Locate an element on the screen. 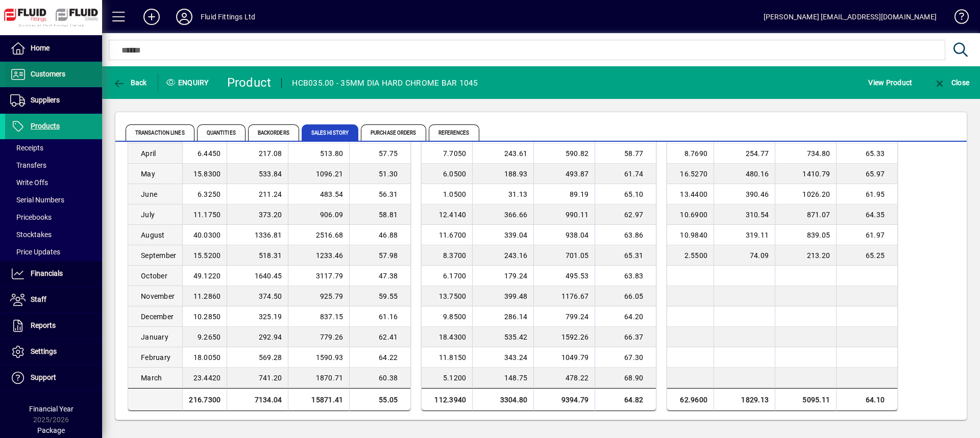  span: 906.09 is located at coordinates (332, 215).